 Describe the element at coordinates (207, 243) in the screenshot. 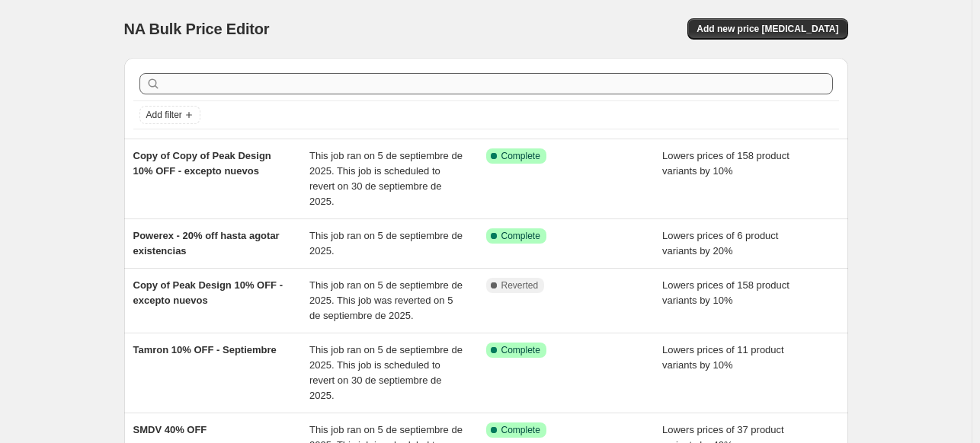

I see `span: Powerex - 20% off hasta agotar existencias` at that location.